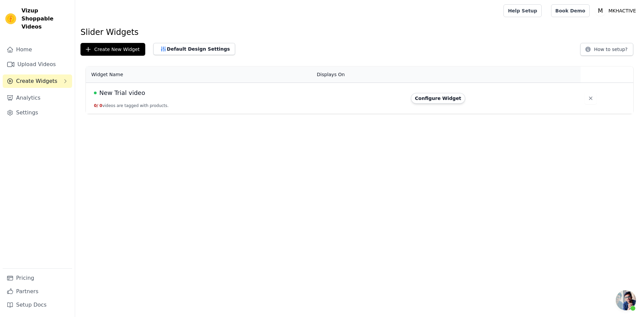 This screenshot has width=644, height=317. Describe the element at coordinates (37, 292) in the screenshot. I see `a: Partners` at that location.